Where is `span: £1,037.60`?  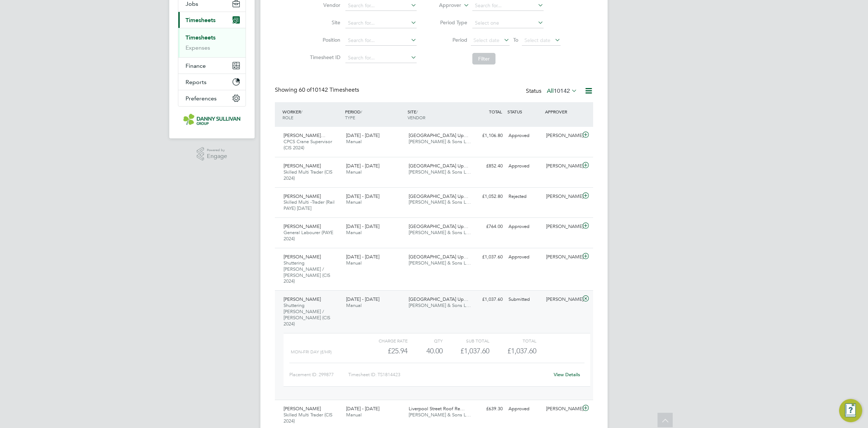 span: £1,037.60 is located at coordinates (522, 351).